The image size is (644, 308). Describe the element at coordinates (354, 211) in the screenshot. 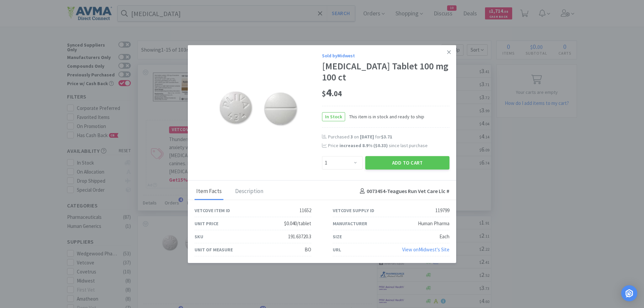

I see `div: Vetcove Supply ID` at that location.